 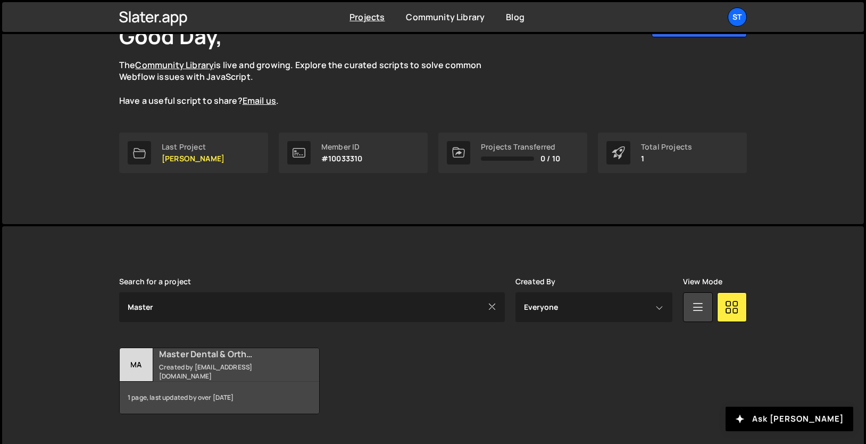 What do you see at coordinates (666, 147) in the screenshot?
I see `div: Total Projects` at bounding box center [666, 147].